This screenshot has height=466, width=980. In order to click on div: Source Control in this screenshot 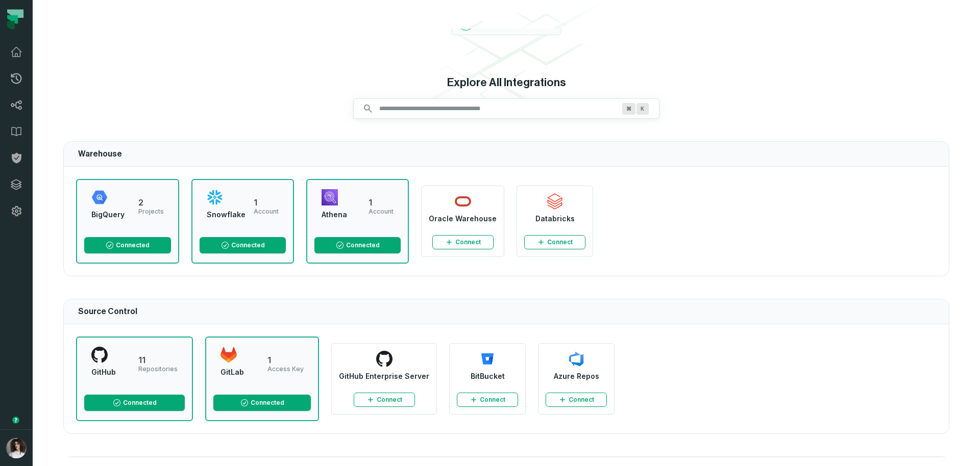, I will do `click(506, 311)`.